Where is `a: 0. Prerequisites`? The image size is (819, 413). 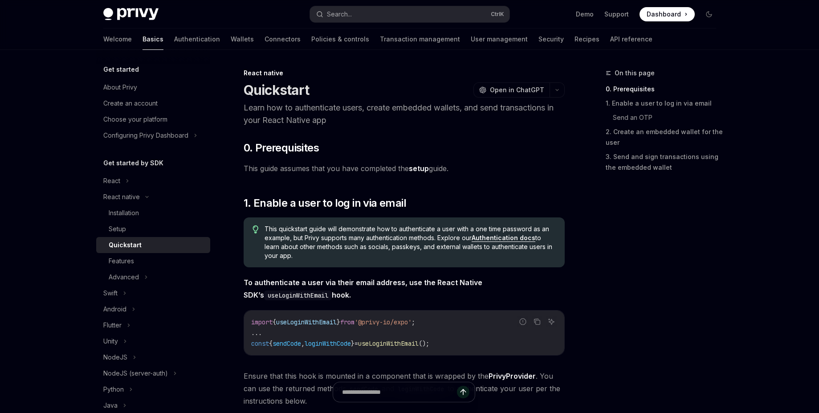
a: 0. Prerequisites is located at coordinates (665, 89).